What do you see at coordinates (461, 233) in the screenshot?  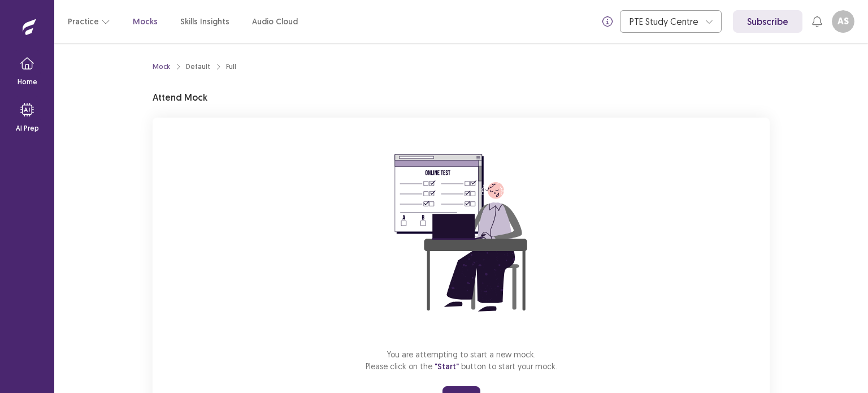 I see `img: attend-mock` at bounding box center [461, 233].